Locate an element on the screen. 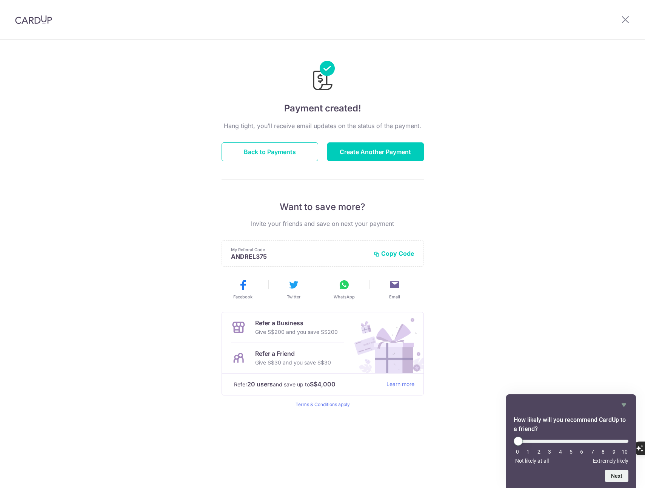 This screenshot has height=488, width=645. span: Not likely at all is located at coordinates (532, 461).